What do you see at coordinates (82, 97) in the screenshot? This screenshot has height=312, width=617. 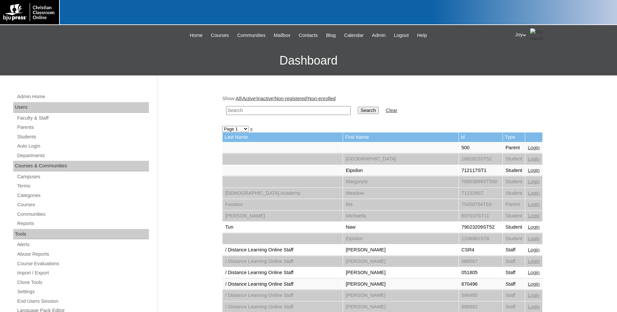 I see `a: Admin Home` at bounding box center [82, 97].